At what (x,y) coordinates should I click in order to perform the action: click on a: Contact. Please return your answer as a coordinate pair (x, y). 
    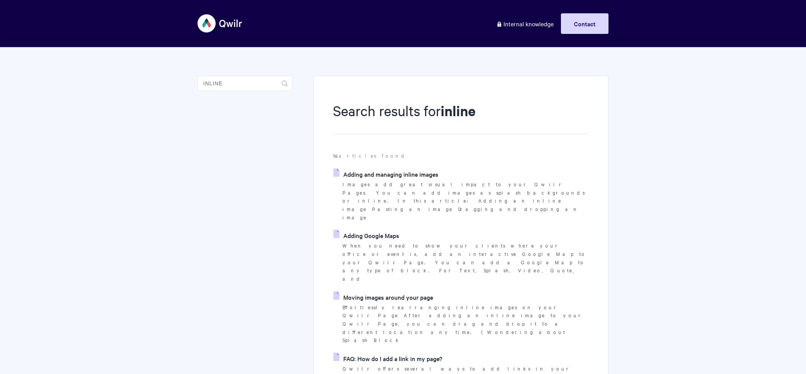
    Looking at the image, I should click on (584, 24).